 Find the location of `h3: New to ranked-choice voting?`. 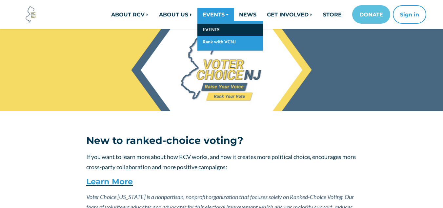

h3: New to ranked-choice voting? is located at coordinates (221, 140).